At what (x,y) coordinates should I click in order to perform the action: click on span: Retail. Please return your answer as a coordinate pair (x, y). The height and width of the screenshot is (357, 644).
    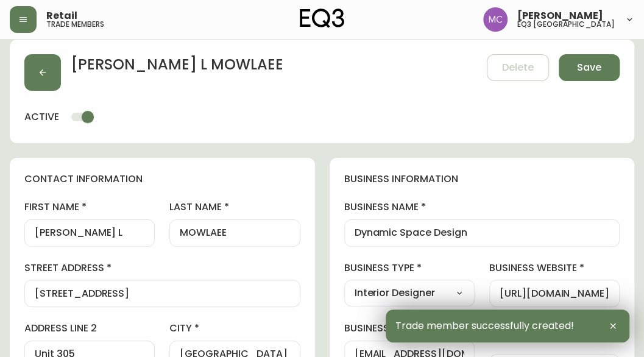
    Looking at the image, I should click on (62, 16).